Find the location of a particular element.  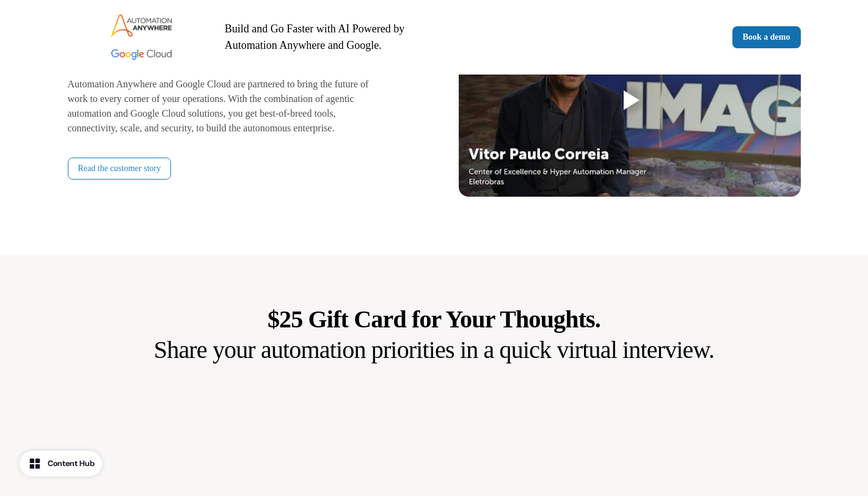

strong: $25 Gift Card for Your Thoughts. is located at coordinates (434, 319).